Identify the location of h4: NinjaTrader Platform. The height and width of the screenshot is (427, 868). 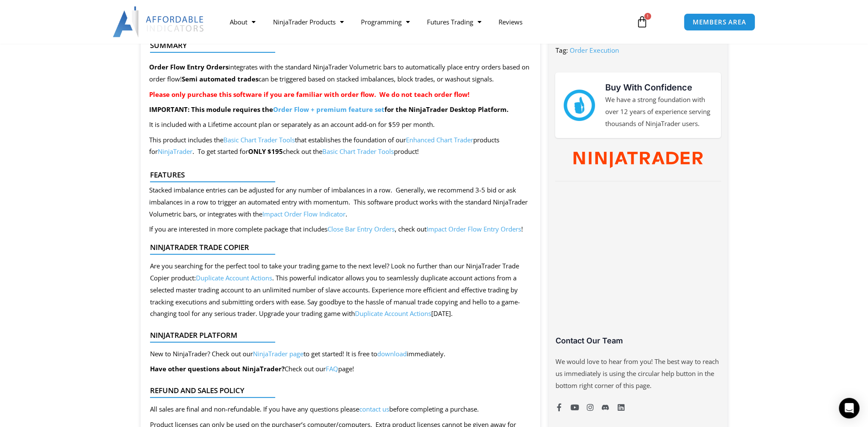
(337, 335).